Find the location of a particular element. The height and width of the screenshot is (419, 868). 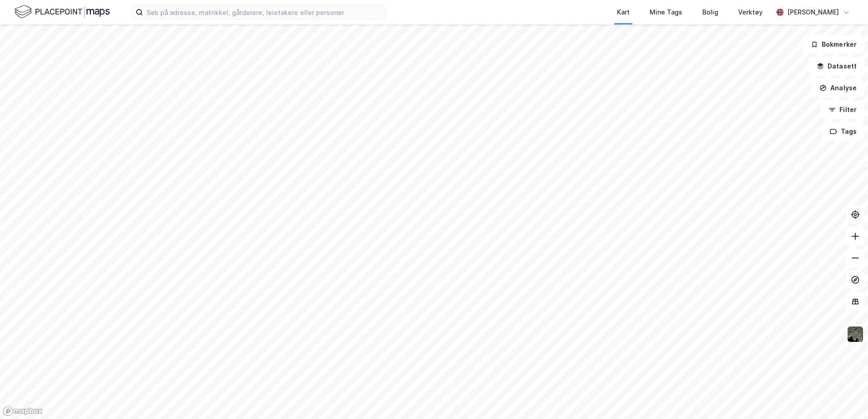

div: Mine Tags is located at coordinates (666, 12).